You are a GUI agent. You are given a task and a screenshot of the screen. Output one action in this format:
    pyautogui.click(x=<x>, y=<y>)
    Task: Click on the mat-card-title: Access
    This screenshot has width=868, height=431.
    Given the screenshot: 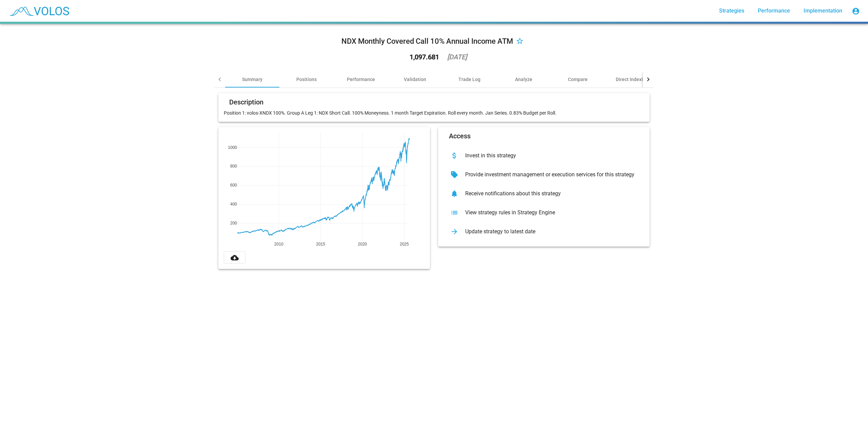 What is the action you would take?
    pyautogui.click(x=460, y=136)
    